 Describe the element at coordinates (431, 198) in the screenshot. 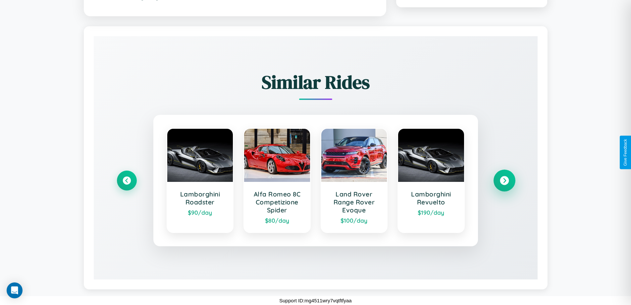

I see `h3: Lamborghini Revuelto` at that location.